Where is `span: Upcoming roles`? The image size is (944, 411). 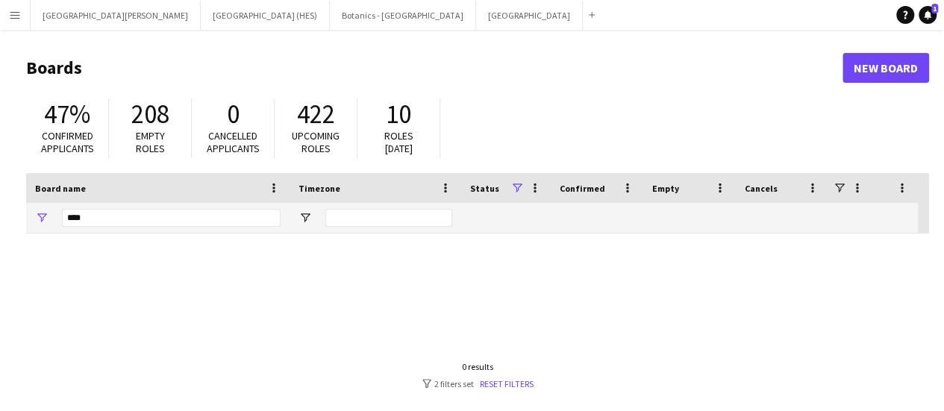
span: Upcoming roles is located at coordinates (316, 142).